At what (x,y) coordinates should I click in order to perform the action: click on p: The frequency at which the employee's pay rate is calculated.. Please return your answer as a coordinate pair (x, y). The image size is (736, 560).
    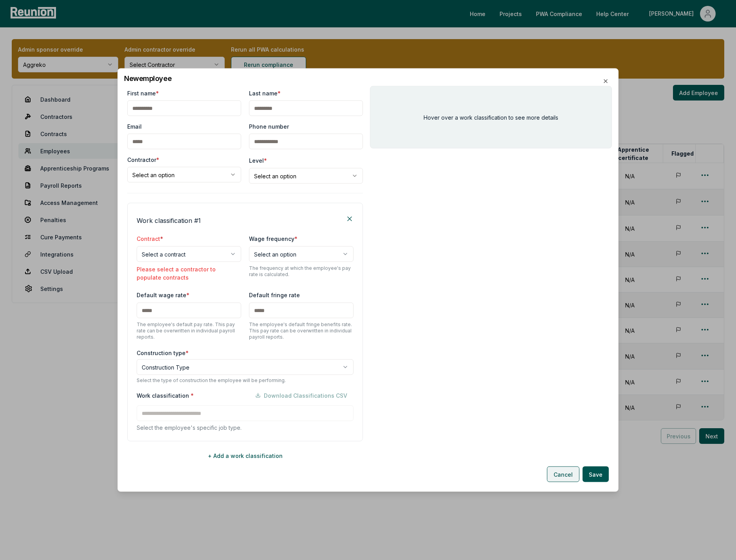
    Looking at the image, I should click on (301, 271).